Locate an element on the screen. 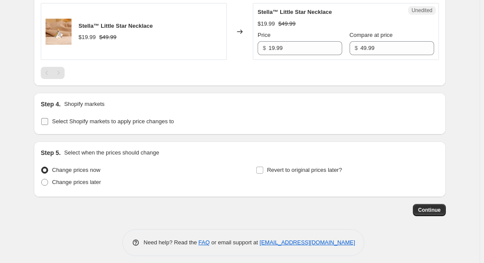  span: Revert to original prices later? is located at coordinates (304, 170).